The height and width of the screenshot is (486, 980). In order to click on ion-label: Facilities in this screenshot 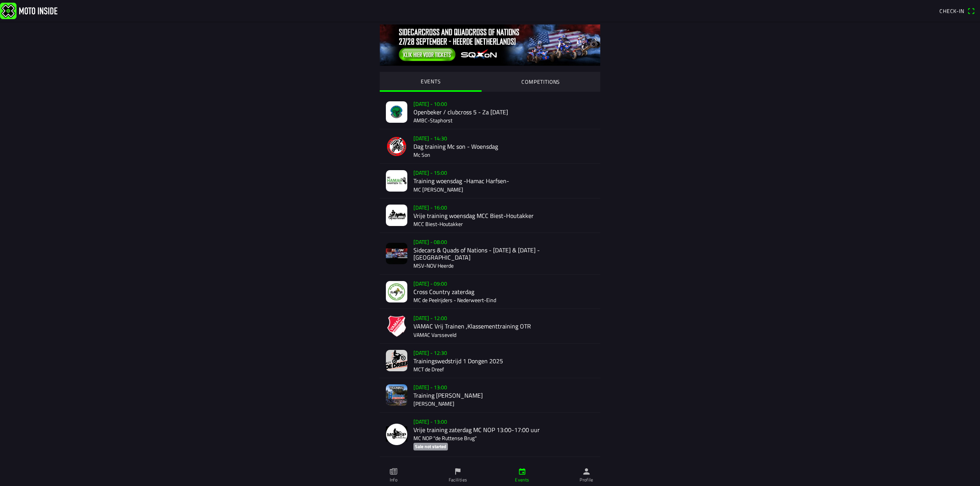, I will do `click(458, 480)`.